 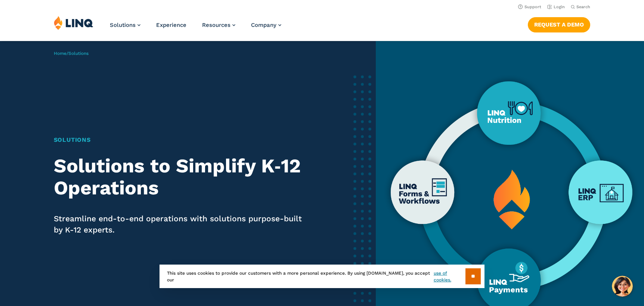 What do you see at coordinates (581, 7) in the screenshot?
I see `button: Open Search Bar` at bounding box center [581, 7].